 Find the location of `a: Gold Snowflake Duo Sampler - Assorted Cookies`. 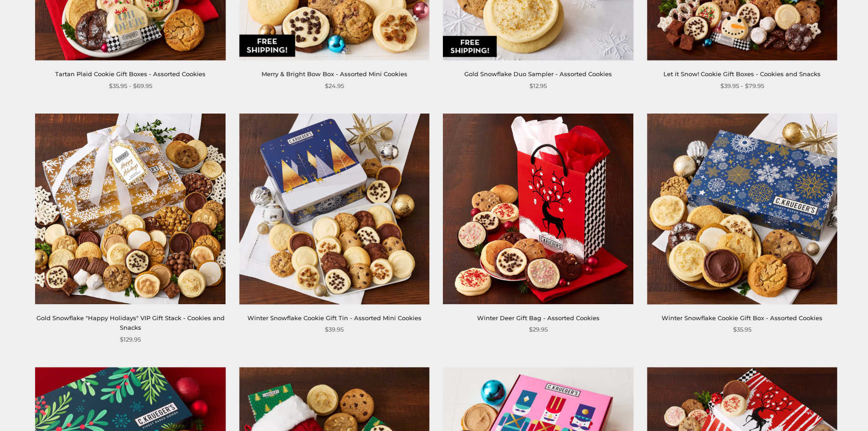

a: Gold Snowflake Duo Sampler - Assorted Cookies is located at coordinates (538, 74).